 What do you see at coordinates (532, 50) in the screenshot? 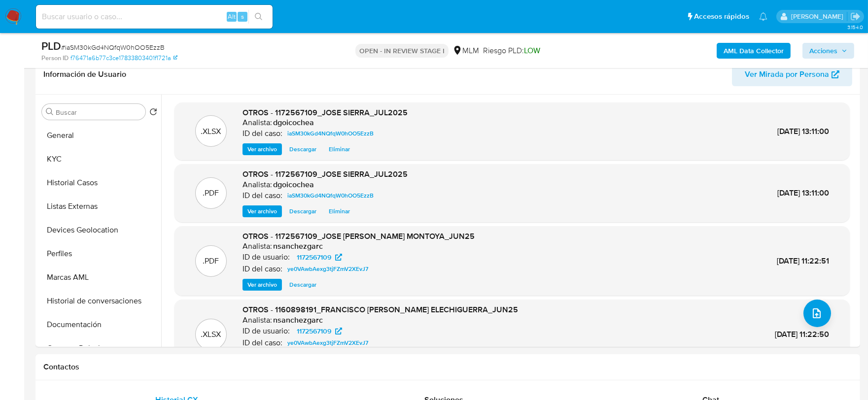
I see `span: LOW` at bounding box center [532, 50].